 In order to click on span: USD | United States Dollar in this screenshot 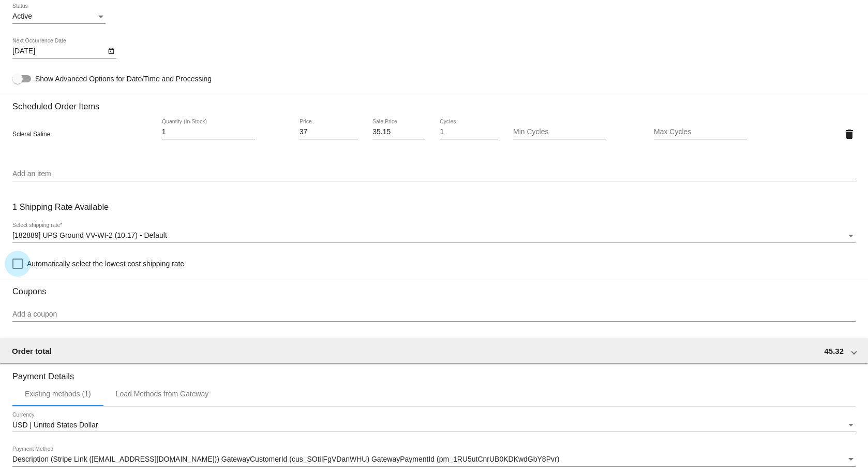, I will do `click(55, 425)`.